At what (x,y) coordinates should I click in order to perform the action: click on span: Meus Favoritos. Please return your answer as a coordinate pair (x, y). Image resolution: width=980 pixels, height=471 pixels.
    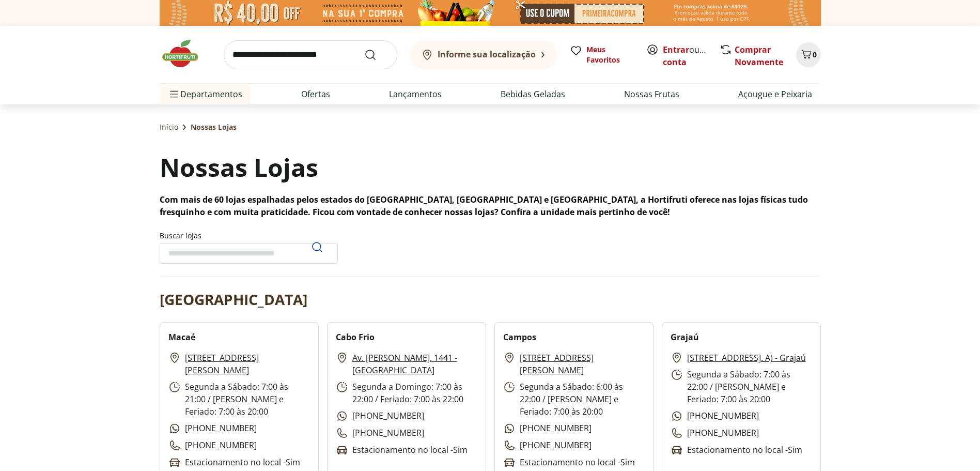
    Looking at the image, I should click on (610, 55).